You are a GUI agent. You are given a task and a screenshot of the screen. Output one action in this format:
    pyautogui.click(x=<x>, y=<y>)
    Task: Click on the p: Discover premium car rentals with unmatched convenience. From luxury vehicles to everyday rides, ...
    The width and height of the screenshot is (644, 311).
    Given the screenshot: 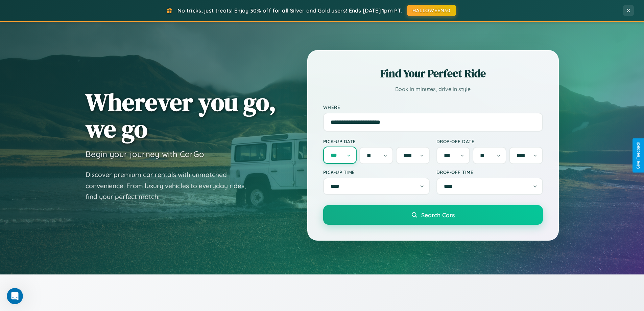 What is the action you would take?
    pyautogui.click(x=170, y=185)
    